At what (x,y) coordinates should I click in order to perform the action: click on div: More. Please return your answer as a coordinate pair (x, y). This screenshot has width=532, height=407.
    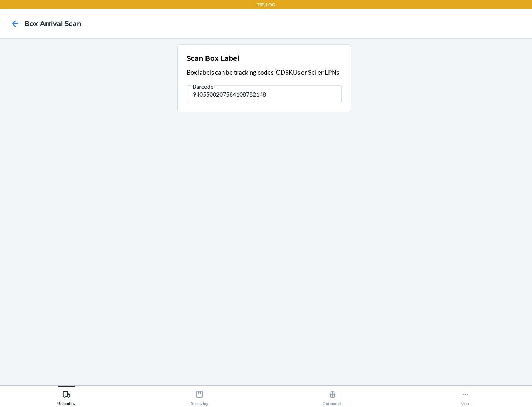
    Looking at the image, I should click on (465, 396).